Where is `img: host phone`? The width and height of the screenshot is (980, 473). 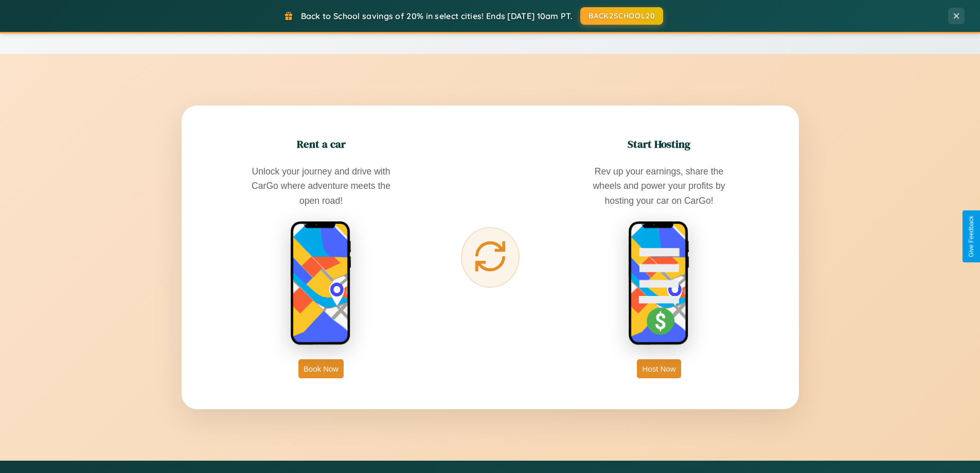 img: host phone is located at coordinates (659, 284).